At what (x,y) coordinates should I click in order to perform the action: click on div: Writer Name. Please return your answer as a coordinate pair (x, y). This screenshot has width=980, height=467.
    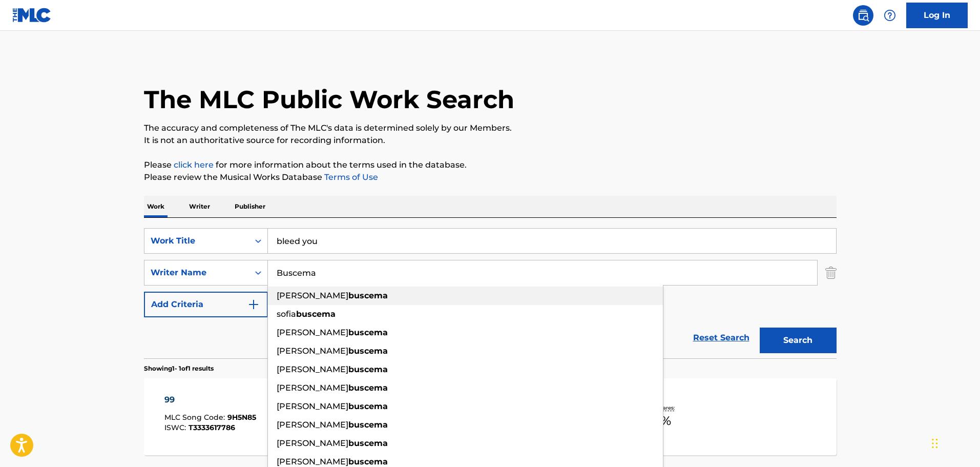
    Looking at the image, I should click on (197, 273).